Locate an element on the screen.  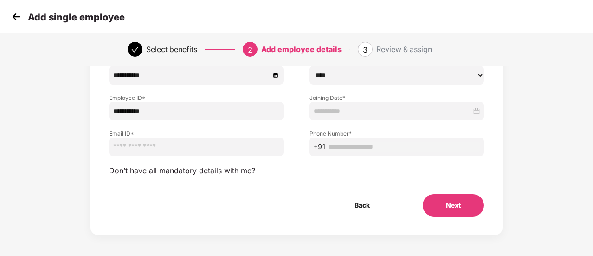
label: Email ID is located at coordinates (196, 133).